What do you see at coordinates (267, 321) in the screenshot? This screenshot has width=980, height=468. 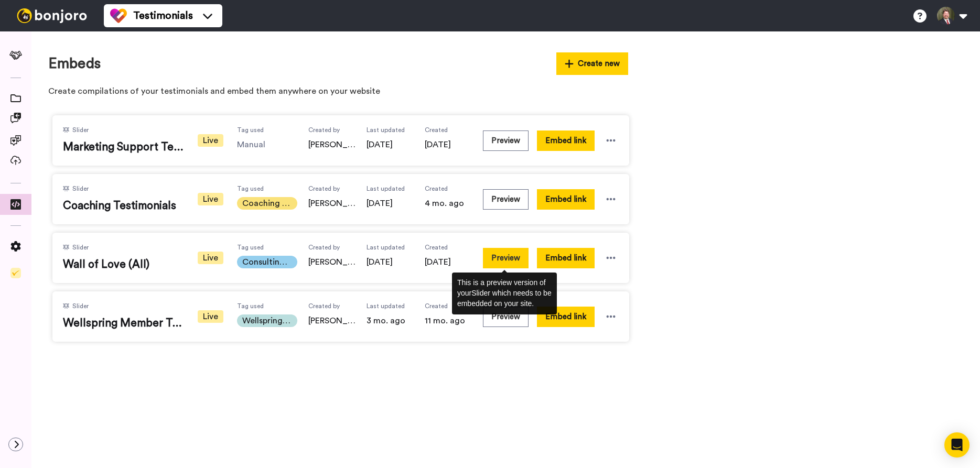 I see `span: Wellspring Testimonial (Finished)` at bounding box center [267, 321].